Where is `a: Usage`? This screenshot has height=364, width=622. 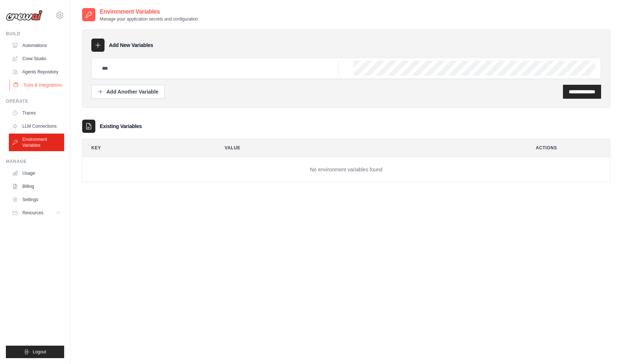
a: Usage is located at coordinates (36, 173).